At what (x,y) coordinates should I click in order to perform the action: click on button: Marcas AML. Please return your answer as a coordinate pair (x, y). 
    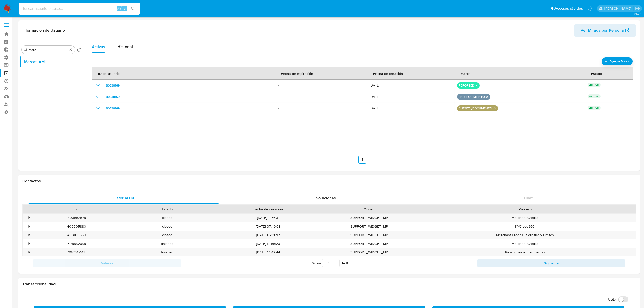
    Looking at the image, I should click on (51, 62).